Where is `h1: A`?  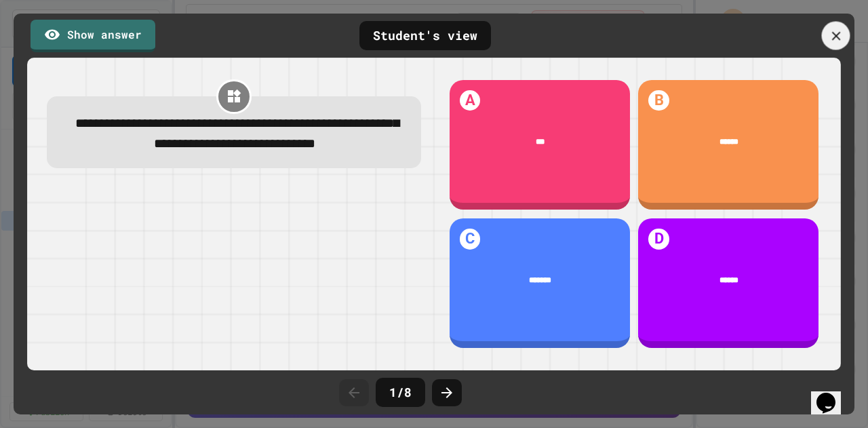
h1: A is located at coordinates (470, 100).